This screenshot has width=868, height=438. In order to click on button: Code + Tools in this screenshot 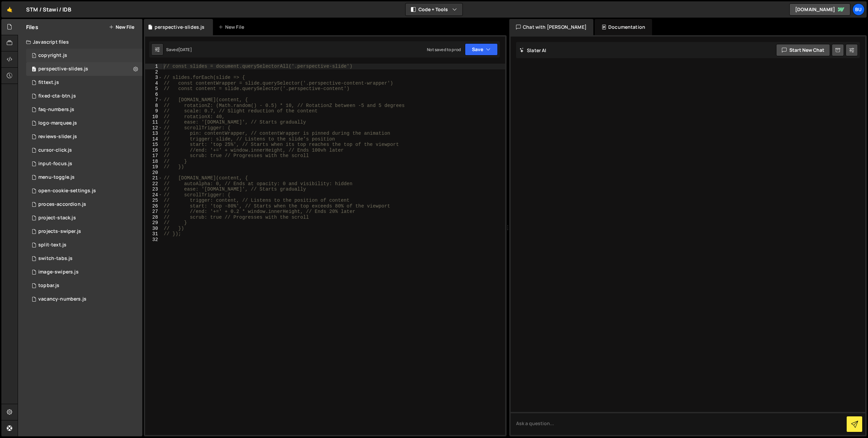, I will do `click(434, 9)`.